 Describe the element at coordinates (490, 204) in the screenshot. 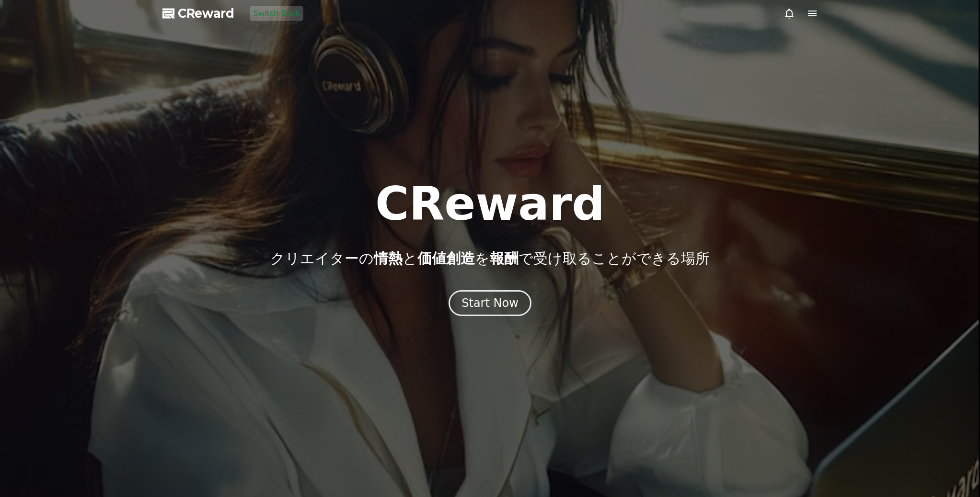

I see `h1: CReward` at that location.